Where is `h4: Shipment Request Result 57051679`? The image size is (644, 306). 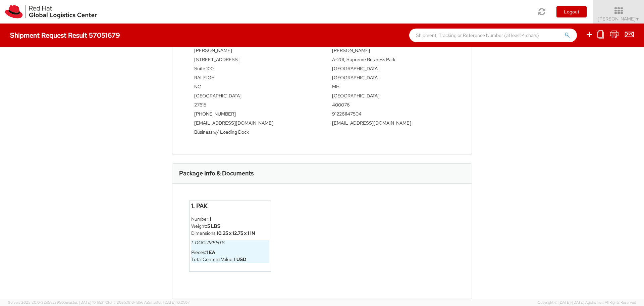
h4: Shipment Request Result 57051679 is located at coordinates (65, 35).